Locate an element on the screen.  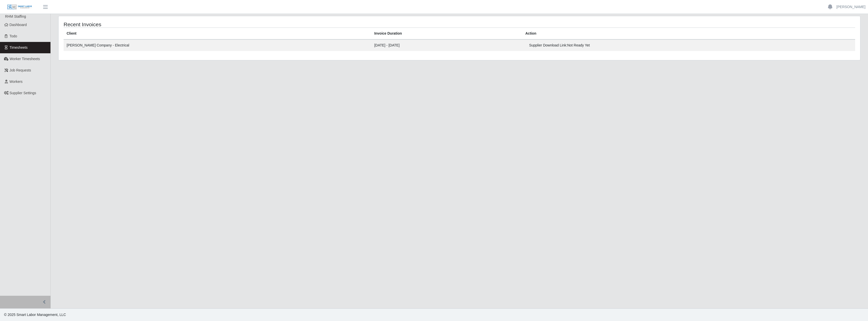
span: Timesheets is located at coordinates (19, 47).